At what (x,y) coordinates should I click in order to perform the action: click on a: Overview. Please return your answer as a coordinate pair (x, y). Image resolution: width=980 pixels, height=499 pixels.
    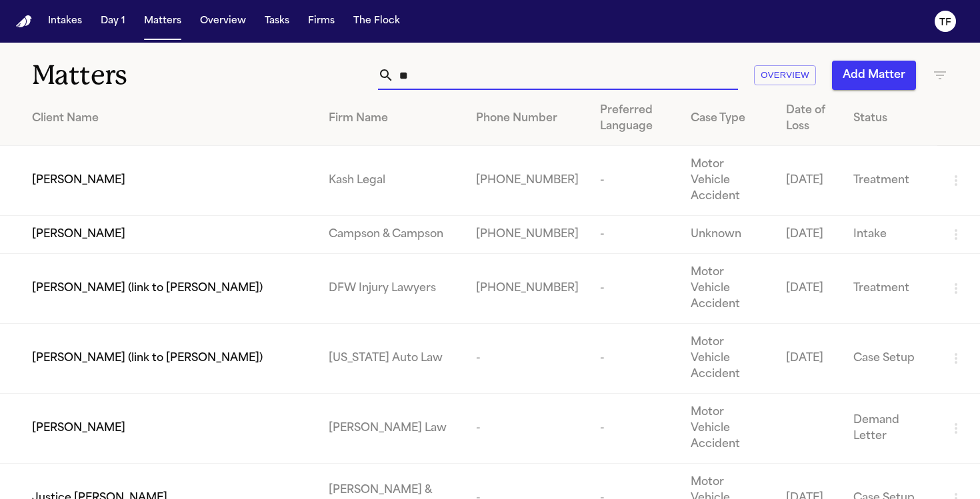
    Looking at the image, I should click on (222, 21).